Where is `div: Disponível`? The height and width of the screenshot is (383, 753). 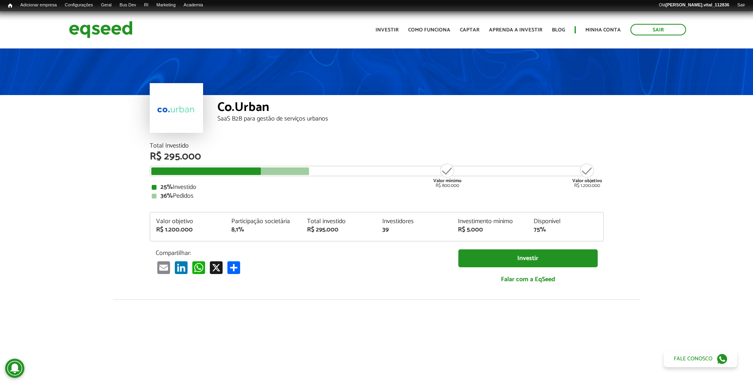
div: Disponível is located at coordinates (565, 222).